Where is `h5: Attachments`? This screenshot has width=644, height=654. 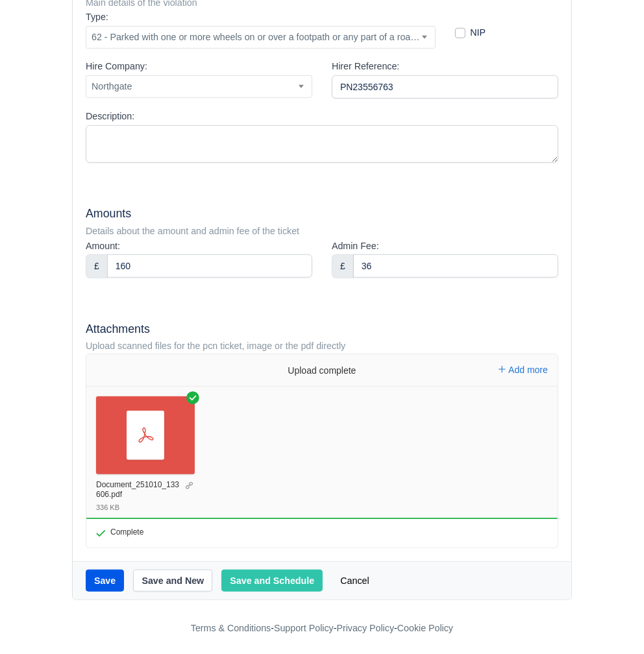
h5: Attachments is located at coordinates (322, 329).